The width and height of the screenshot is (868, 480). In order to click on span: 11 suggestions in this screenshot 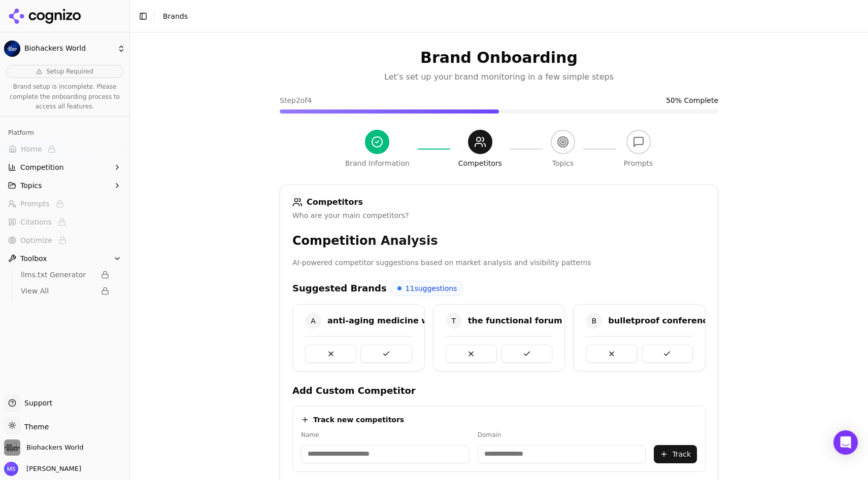, I will do `click(431, 288)`.